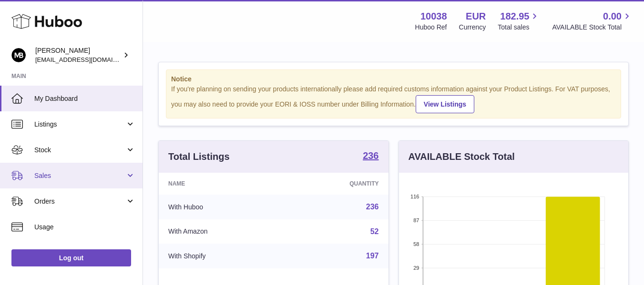 The image size is (644, 285). I want to click on strong: 236, so click(370, 156).